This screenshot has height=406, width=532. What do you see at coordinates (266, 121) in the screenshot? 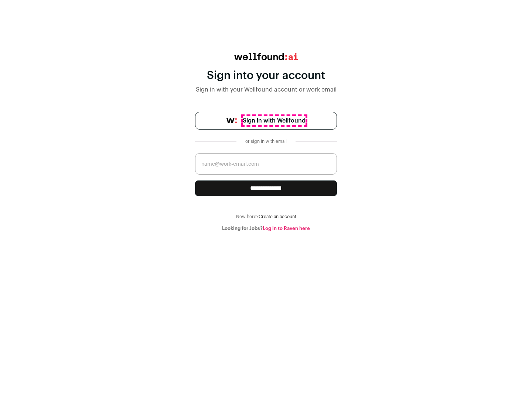
I see `a: Sign in with Wellfound` at bounding box center [266, 121].